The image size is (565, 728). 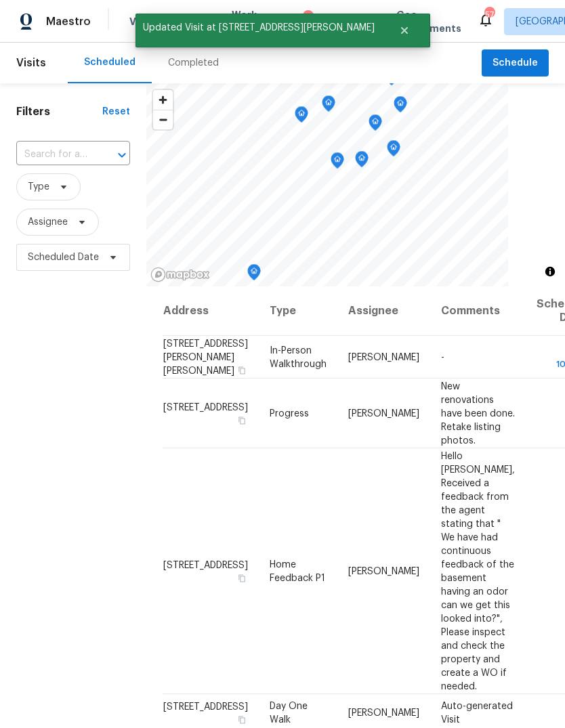 What do you see at coordinates (163, 120) in the screenshot?
I see `span: Zoom out` at bounding box center [163, 120].